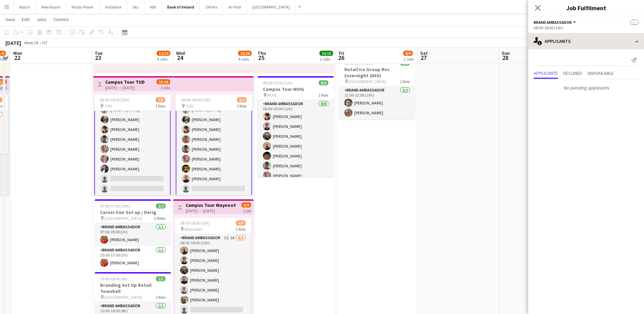 The image size is (644, 314). I want to click on p: No pending applicants, so click(586, 88).